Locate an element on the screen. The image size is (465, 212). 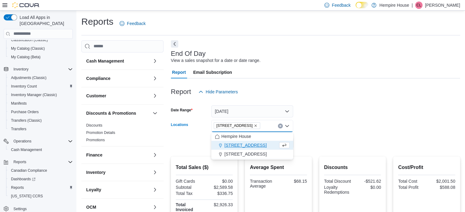
div: $588.08 is located at coordinates (441, 188).